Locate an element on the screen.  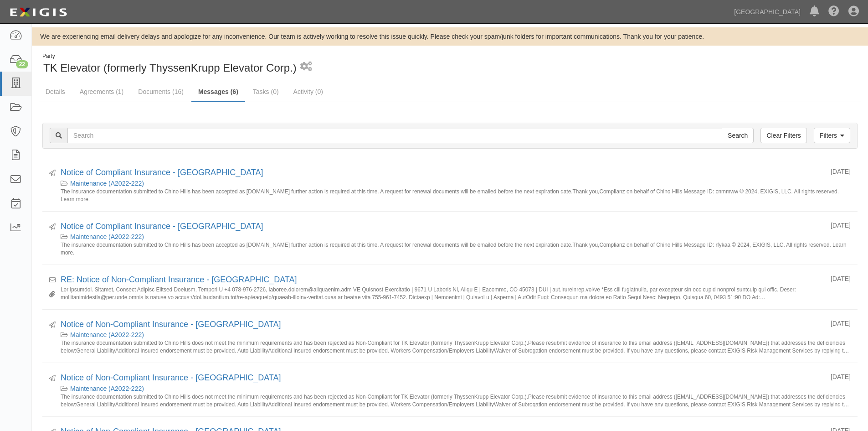
img: logo-5460c22ac91f19d4615b14bd174203de0afe785f0fc80cf4dbbc73dc1793850b.png is located at coordinates (38, 13).